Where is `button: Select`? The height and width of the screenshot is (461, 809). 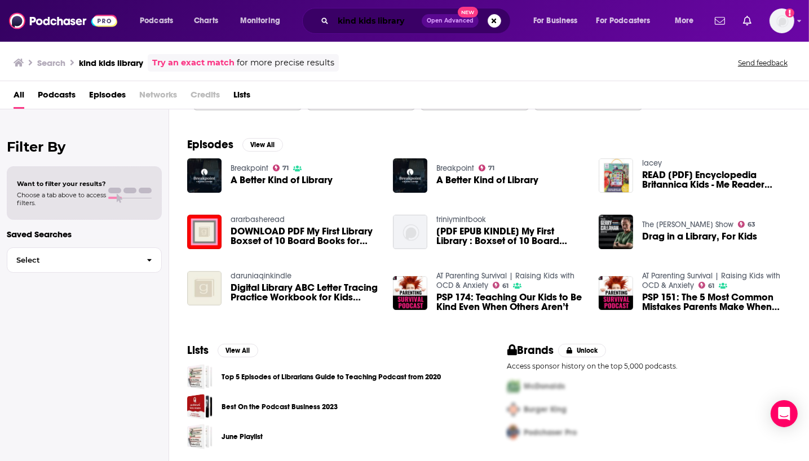
button: Select is located at coordinates (84, 260).